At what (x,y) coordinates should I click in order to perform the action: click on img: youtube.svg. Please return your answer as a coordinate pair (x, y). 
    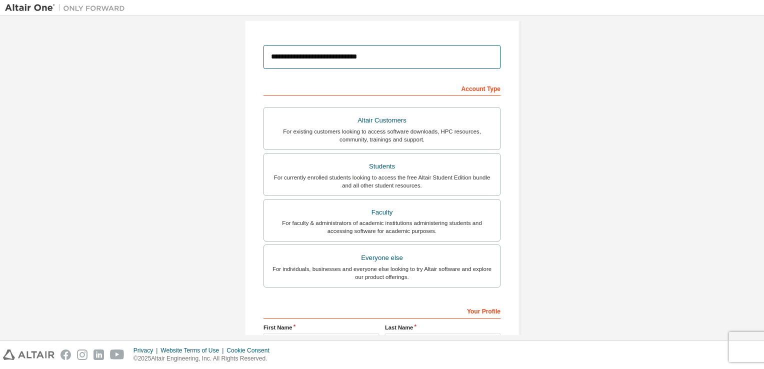
    Looking at the image, I should click on (117, 355).